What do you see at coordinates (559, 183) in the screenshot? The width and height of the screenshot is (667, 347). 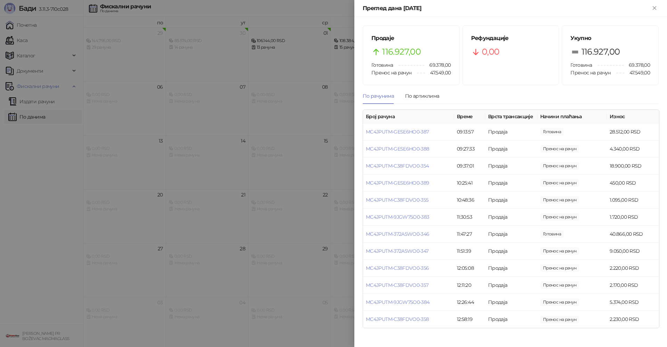 I see `span: 450,00` at bounding box center [559, 183].